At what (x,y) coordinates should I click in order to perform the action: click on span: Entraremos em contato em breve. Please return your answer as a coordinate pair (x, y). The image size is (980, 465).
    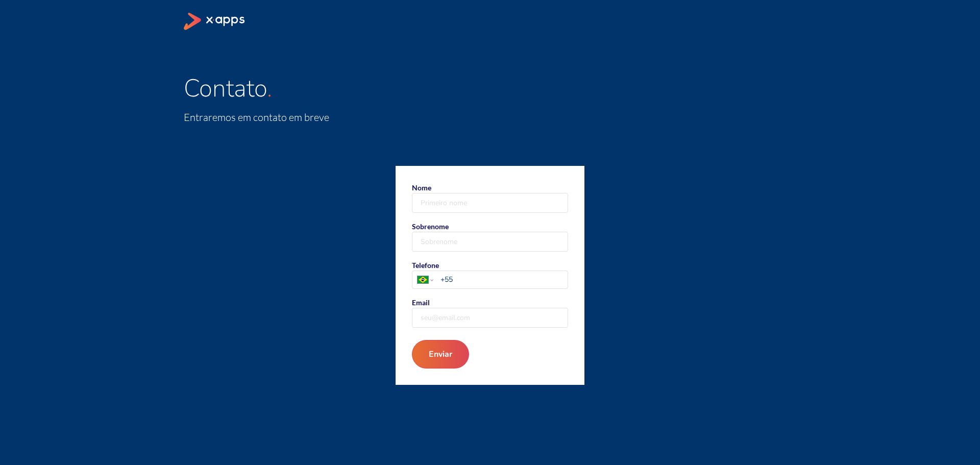
    Looking at the image, I should click on (256, 117).